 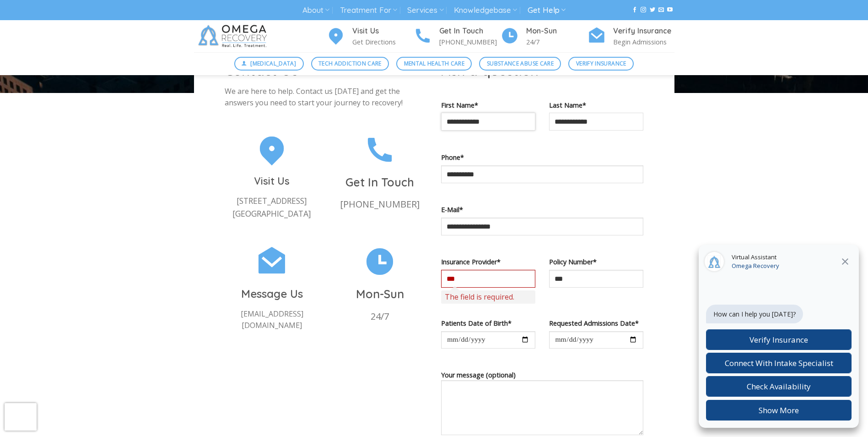 What do you see at coordinates (601, 63) in the screenshot?
I see `span: Verify Insurance` at bounding box center [601, 63].